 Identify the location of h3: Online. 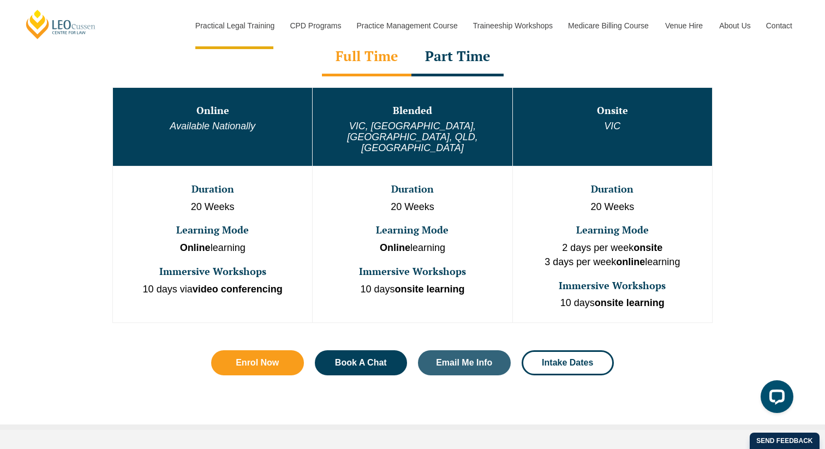
(212, 111).